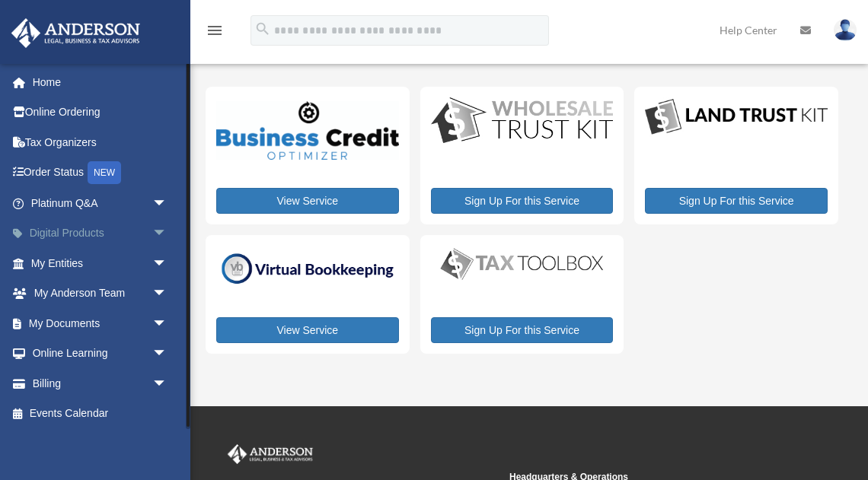 Image resolution: width=868 pixels, height=480 pixels. I want to click on a: My Documentsarrow_drop_down, so click(100, 323).